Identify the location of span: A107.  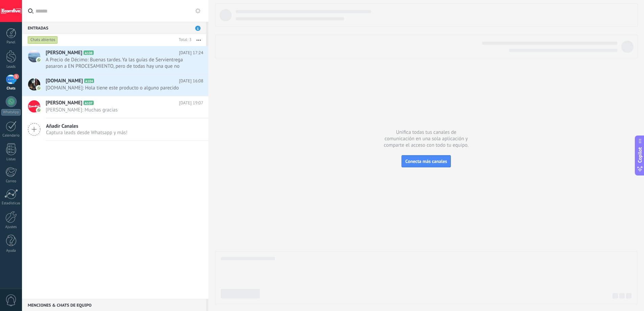
(88, 103).